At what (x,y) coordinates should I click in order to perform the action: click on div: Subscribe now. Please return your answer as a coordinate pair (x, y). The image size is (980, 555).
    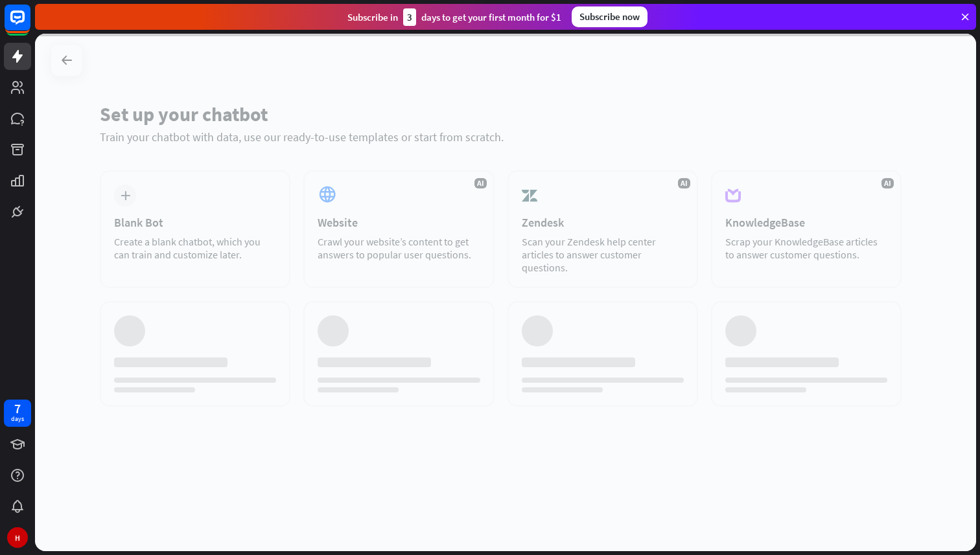
    Looking at the image, I should click on (609, 17).